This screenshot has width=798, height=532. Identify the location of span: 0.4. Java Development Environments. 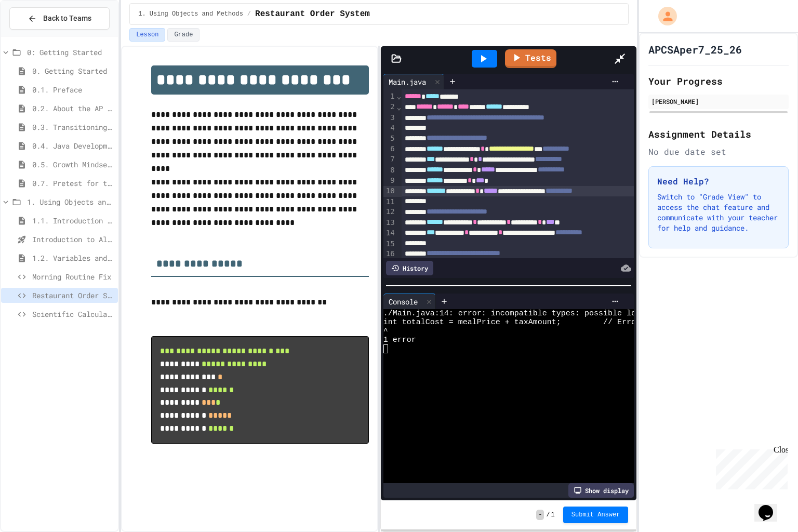
(73, 145).